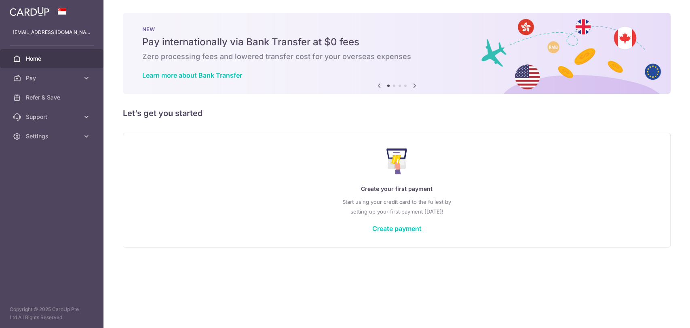  What do you see at coordinates (396, 189) in the screenshot?
I see `p: Create your first payment` at bounding box center [396, 189].